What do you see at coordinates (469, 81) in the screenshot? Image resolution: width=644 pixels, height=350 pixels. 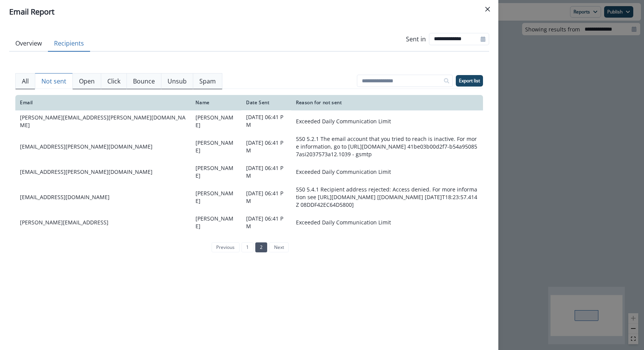 I see `p: Export list` at bounding box center [469, 81].